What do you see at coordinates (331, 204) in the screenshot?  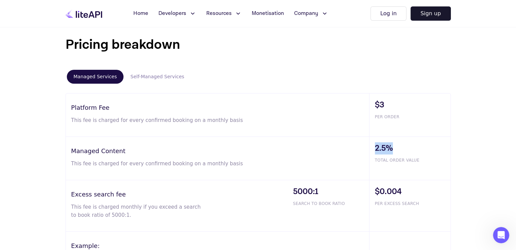 I see `span: SEARCH TO BOOK RATIO` at bounding box center [331, 204].